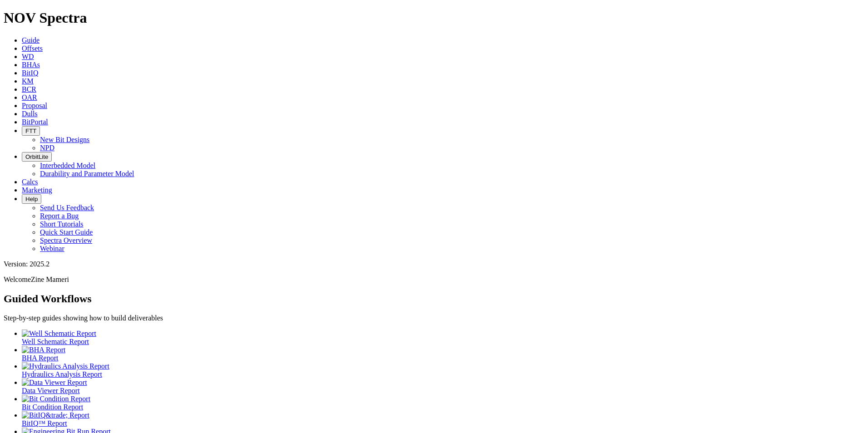 This screenshot has height=433, width=868. What do you see at coordinates (35, 106) in the screenshot?
I see `a: Proposal` at bounding box center [35, 106].